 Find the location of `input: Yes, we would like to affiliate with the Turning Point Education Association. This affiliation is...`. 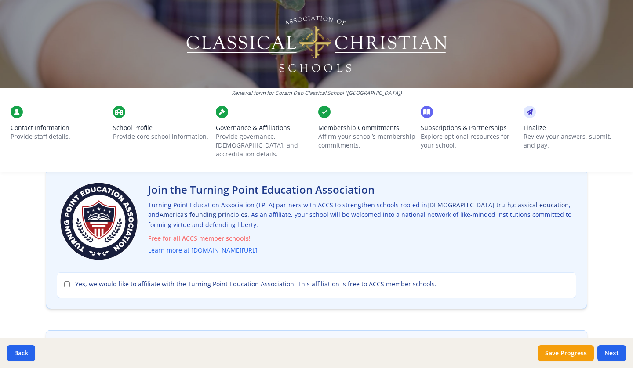

input: Yes, we would like to affiliate with the Turning Point Education Association. This affiliation is... is located at coordinates (67, 284).